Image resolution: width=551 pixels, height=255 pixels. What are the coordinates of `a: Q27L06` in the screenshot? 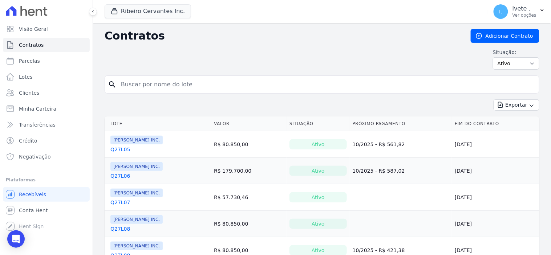 It's located at (120, 176).